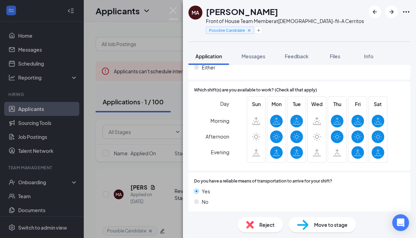 This screenshot has width=416, height=238. I want to click on svg: Plus, so click(259, 30).